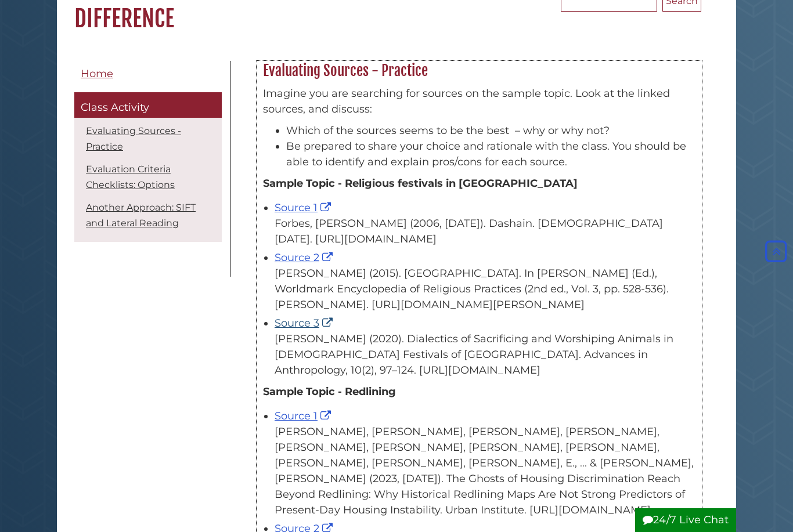 This screenshot has height=532, width=793. What do you see at coordinates (479, 70) in the screenshot?
I see `h2: Evaluating Sources - Practice` at bounding box center [479, 70].